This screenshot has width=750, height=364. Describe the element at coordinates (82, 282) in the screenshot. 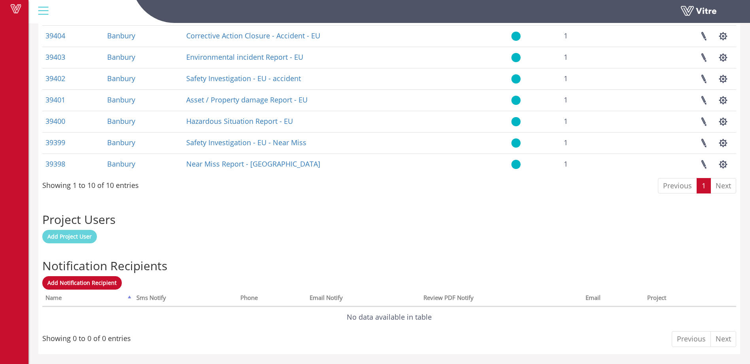

I see `span: Add Notification Recipient` at that location.